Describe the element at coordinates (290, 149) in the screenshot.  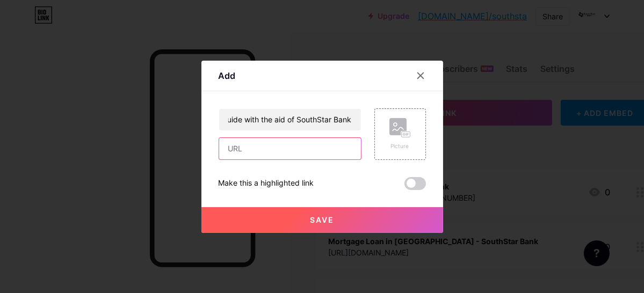
I see `input: URL` at that location.